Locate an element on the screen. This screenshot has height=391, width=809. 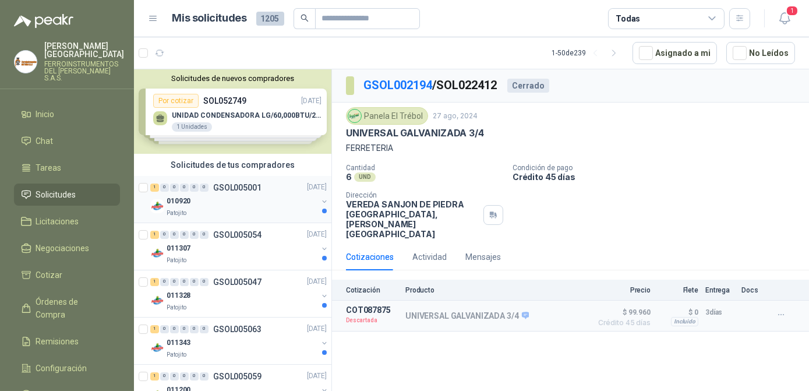
p: GSOL005059 is located at coordinates (237, 376).